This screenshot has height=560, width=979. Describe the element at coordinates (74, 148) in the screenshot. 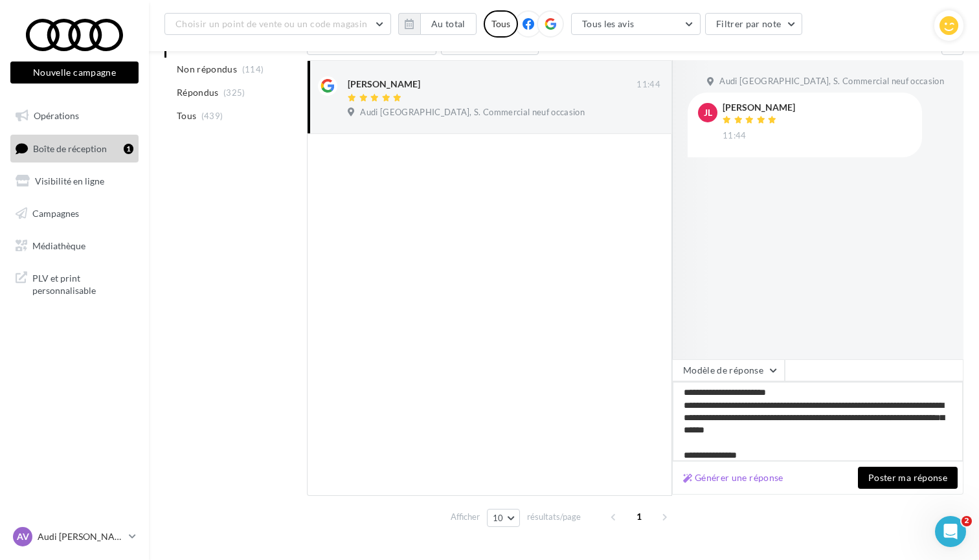

I see `a: Boîte de réception1` at that location.